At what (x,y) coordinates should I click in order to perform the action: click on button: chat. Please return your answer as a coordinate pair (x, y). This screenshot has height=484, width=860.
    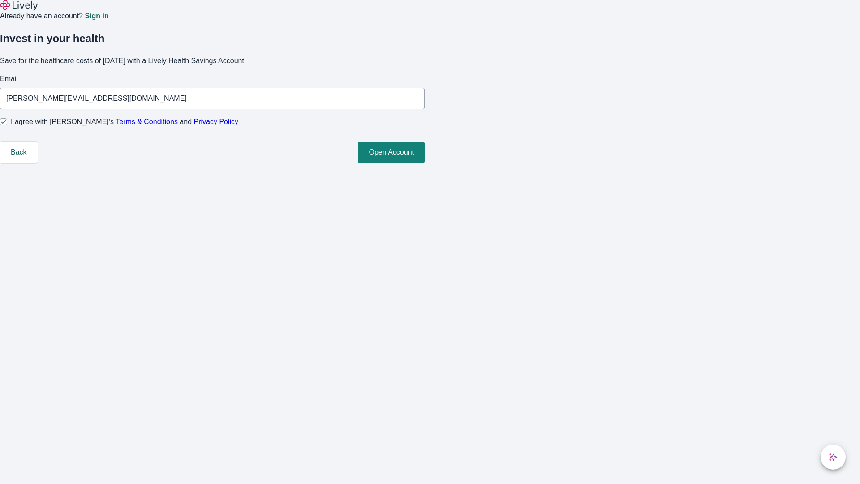
    Looking at the image, I should click on (833, 457).